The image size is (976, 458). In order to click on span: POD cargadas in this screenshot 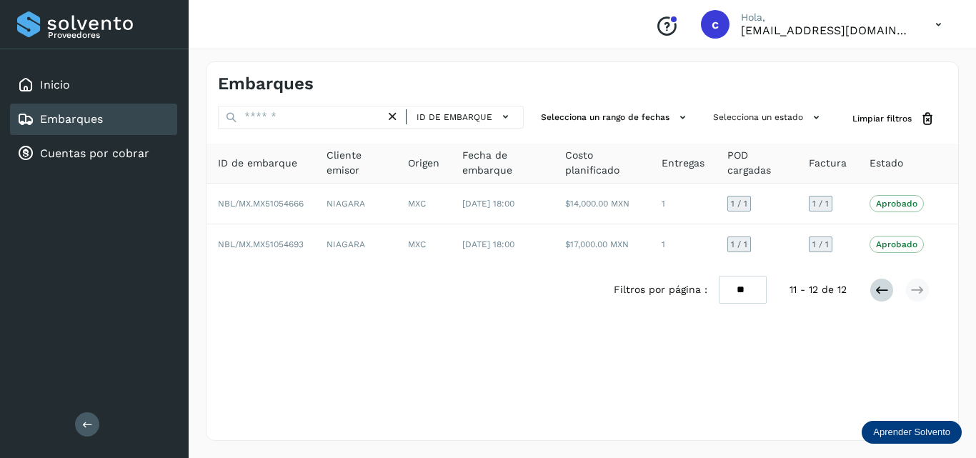, I will do `click(757, 163)`.